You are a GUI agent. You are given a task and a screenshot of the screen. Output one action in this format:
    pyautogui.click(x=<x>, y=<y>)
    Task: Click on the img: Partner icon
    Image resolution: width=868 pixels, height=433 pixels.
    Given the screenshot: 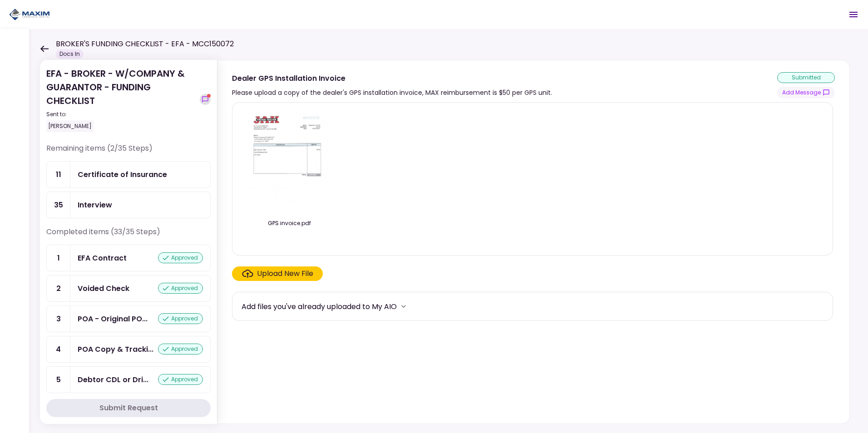 What is the action you would take?
    pyautogui.click(x=29, y=14)
    